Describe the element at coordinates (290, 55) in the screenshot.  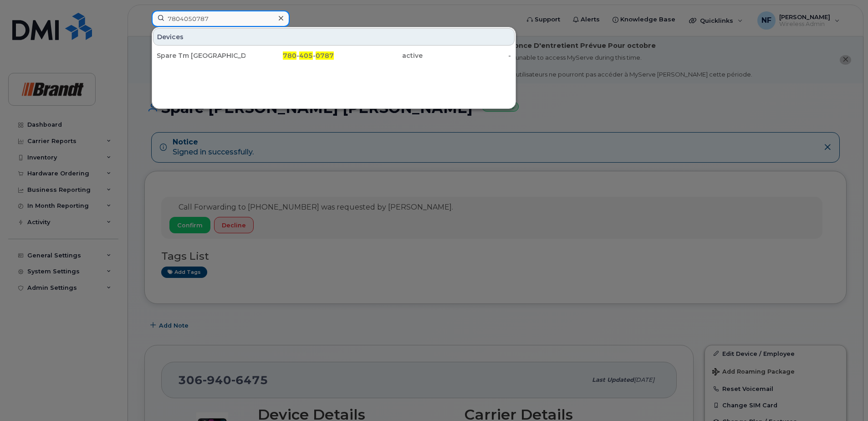
I see `span: 780` at that location.